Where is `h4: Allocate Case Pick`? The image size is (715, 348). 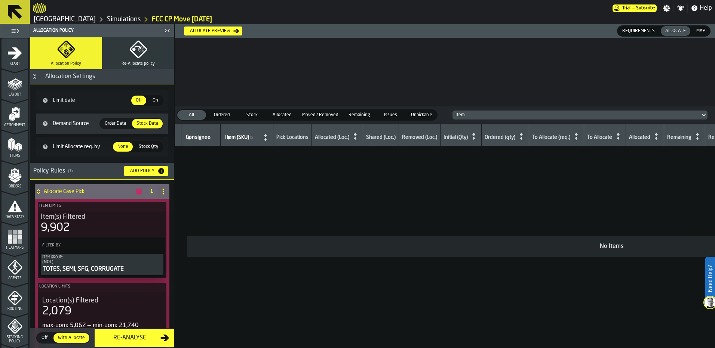 h4: Allocate Case Pick is located at coordinates (89, 192).